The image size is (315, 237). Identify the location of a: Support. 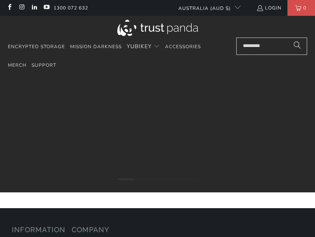
(44, 65).